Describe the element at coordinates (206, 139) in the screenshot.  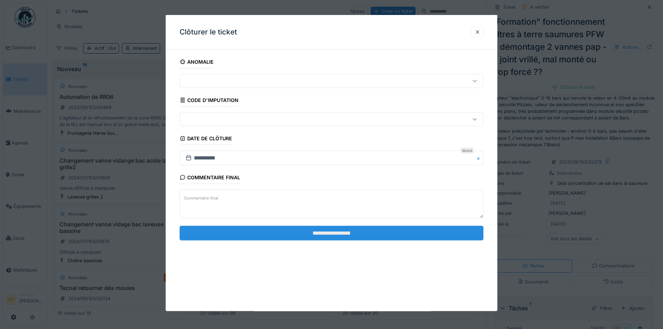
I see `div: Date de clôture` at that location.